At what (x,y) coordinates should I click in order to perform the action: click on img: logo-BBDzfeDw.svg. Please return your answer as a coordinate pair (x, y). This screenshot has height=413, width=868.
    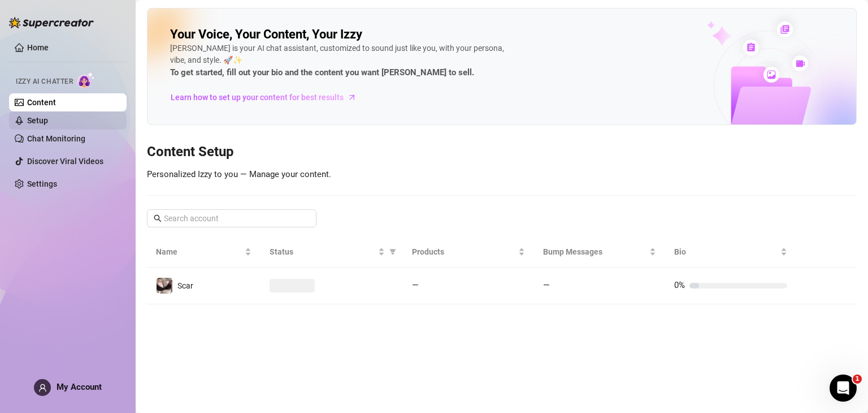
    Looking at the image, I should click on (51, 23).